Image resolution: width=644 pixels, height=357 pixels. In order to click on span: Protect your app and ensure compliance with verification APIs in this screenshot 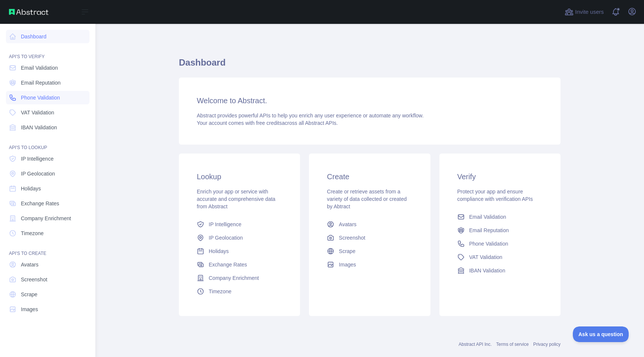, I will do `click(494, 196)`.